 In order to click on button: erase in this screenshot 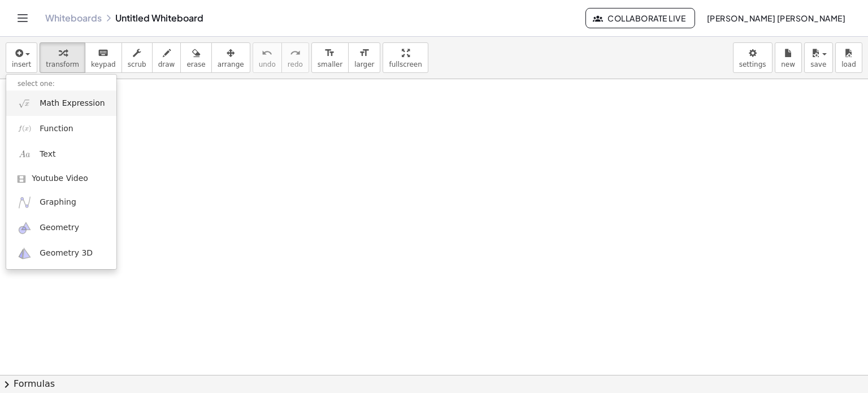, I will do `click(196, 57)`.